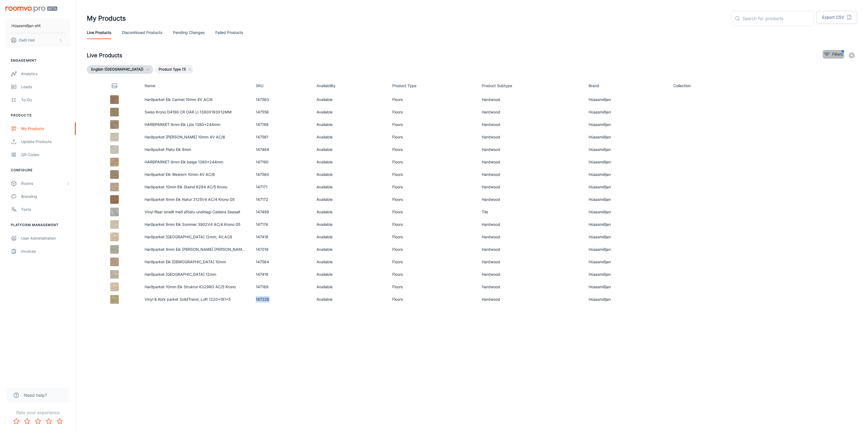 This screenshot has width=868, height=431. Describe the element at coordinates (282, 275) in the screenshot. I see `td: 147419` at that location.